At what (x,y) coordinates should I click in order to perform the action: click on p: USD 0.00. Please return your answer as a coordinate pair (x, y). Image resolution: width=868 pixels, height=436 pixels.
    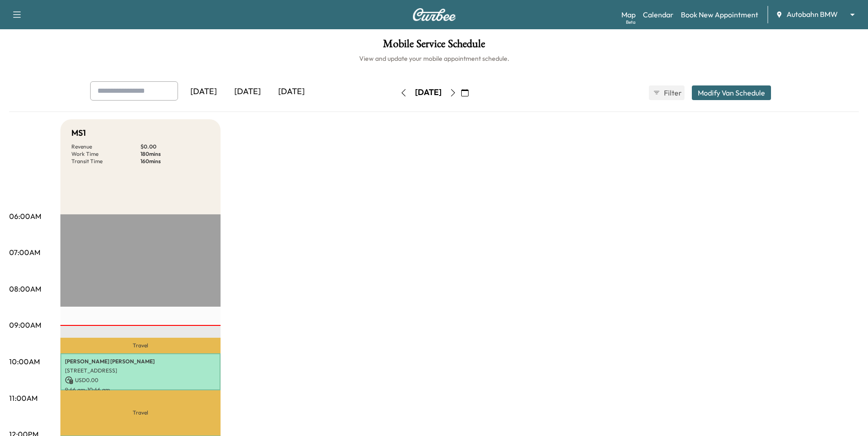
    Looking at the image, I should click on (141, 380).